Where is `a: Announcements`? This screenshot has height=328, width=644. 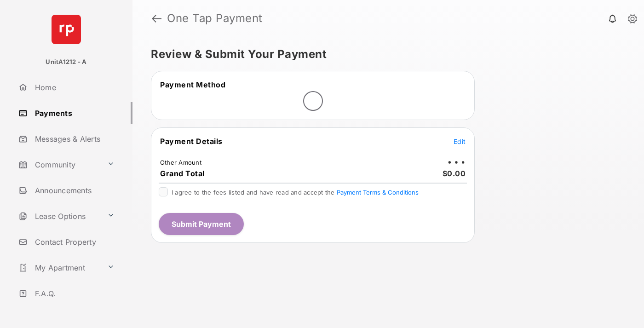 a: Announcements is located at coordinates (73, 191).